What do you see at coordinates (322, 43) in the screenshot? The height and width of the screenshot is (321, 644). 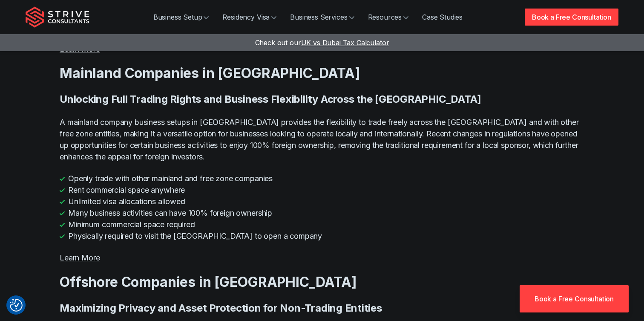 I see `a: Check out ourUK vs Dubai Tax Calculator` at bounding box center [322, 43].